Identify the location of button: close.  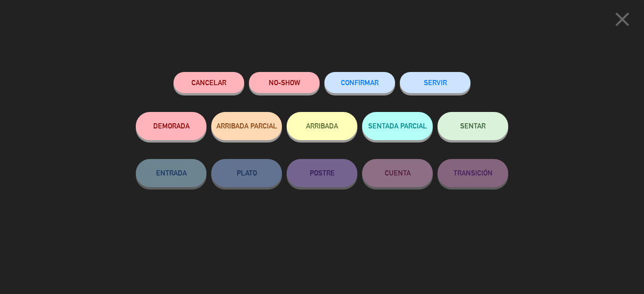
(622, 21).